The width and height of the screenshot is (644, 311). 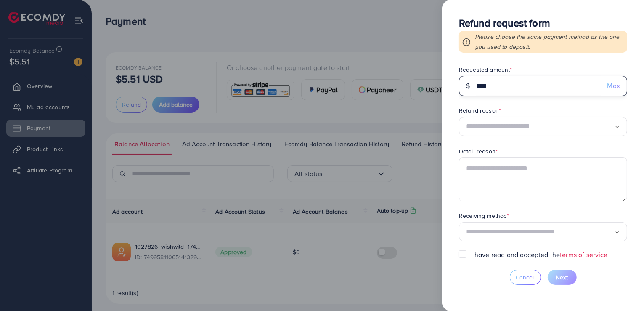 I want to click on label: Receiving method, so click(x=484, y=216).